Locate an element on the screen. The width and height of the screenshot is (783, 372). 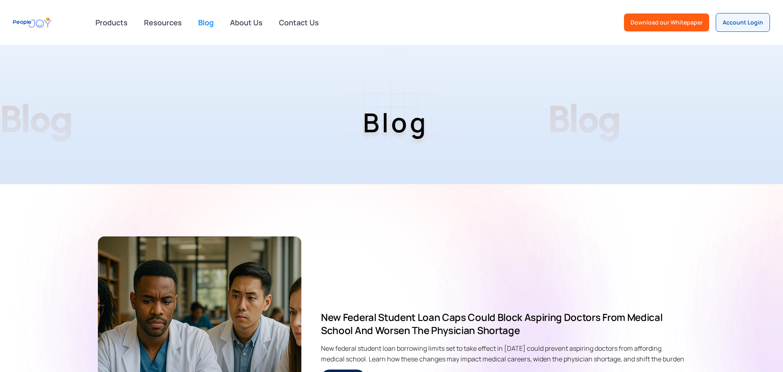
h1: Blog is located at coordinates (396, 122).